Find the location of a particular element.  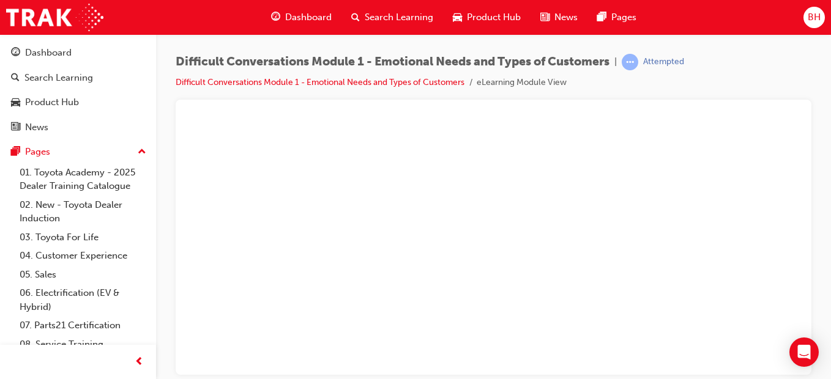

button: BH is located at coordinates (814, 17).